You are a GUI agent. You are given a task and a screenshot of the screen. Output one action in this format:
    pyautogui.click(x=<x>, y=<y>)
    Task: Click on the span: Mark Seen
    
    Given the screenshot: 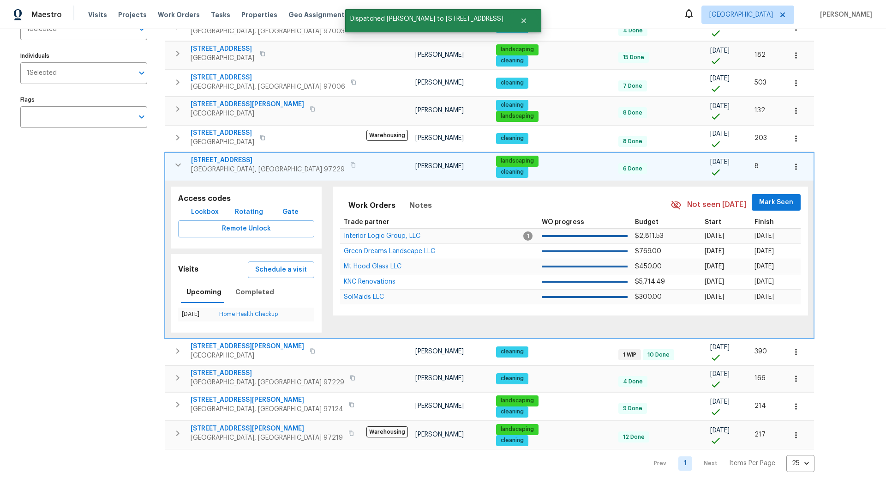 What is the action you would take?
    pyautogui.click(x=776, y=202)
    